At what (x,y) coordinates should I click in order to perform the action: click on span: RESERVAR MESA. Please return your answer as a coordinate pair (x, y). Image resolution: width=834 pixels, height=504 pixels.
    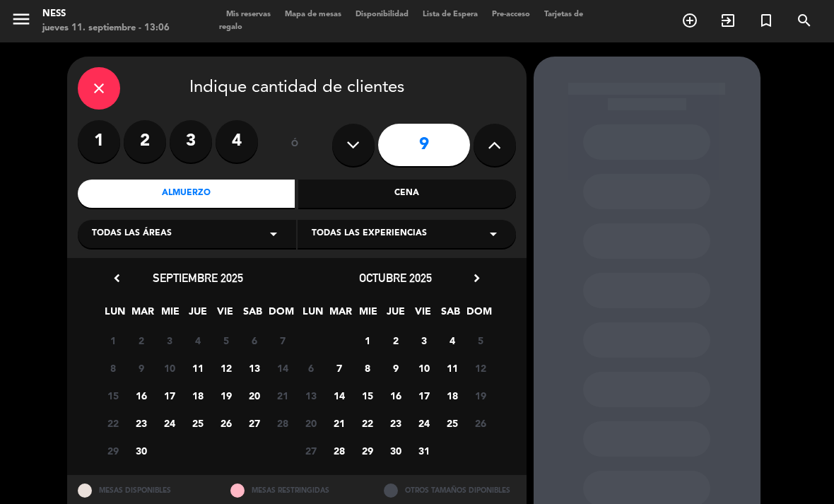
    Looking at the image, I should click on (690, 20).